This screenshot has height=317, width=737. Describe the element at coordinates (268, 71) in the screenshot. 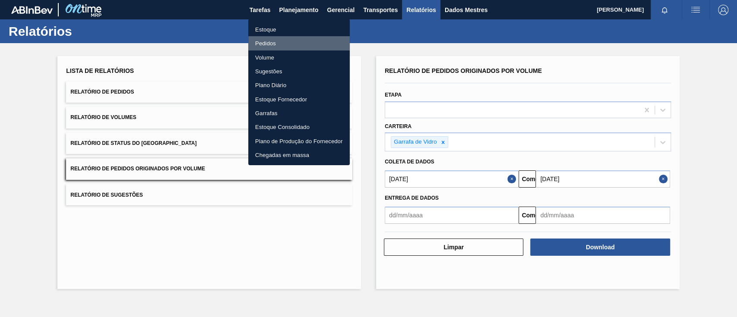

I see `font: Sugestões` at that location.